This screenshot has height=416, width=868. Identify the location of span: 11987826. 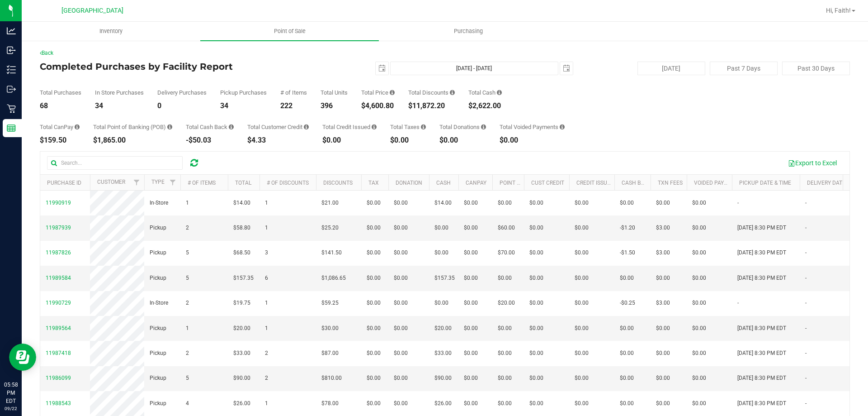
(58, 253).